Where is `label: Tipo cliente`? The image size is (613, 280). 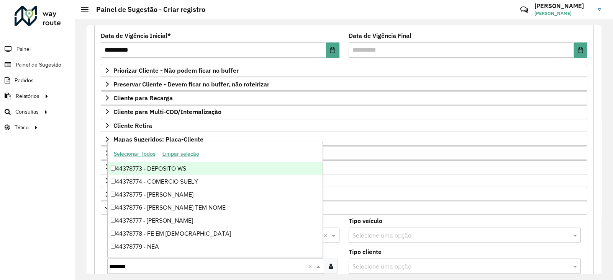 label: Tipo cliente is located at coordinates (365, 252).